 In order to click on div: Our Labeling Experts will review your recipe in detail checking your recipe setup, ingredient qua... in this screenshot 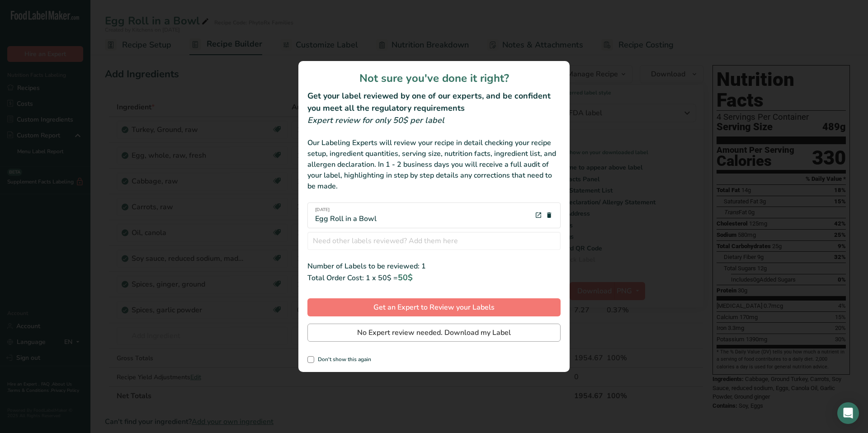, I will do `click(434, 164)`.